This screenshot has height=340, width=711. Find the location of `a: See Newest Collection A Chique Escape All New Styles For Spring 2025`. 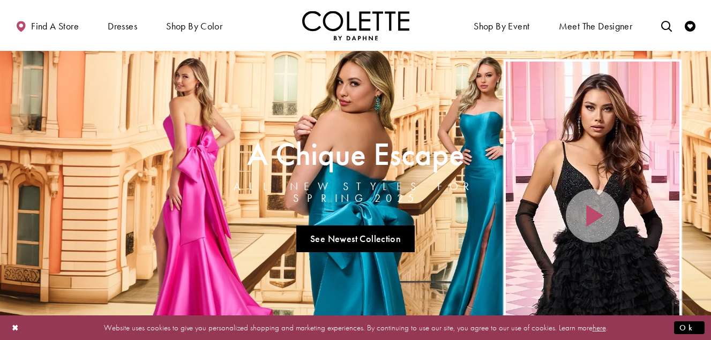

a: See Newest Collection A Chique Escape All New Styles For Spring 2025 is located at coordinates (356, 239).